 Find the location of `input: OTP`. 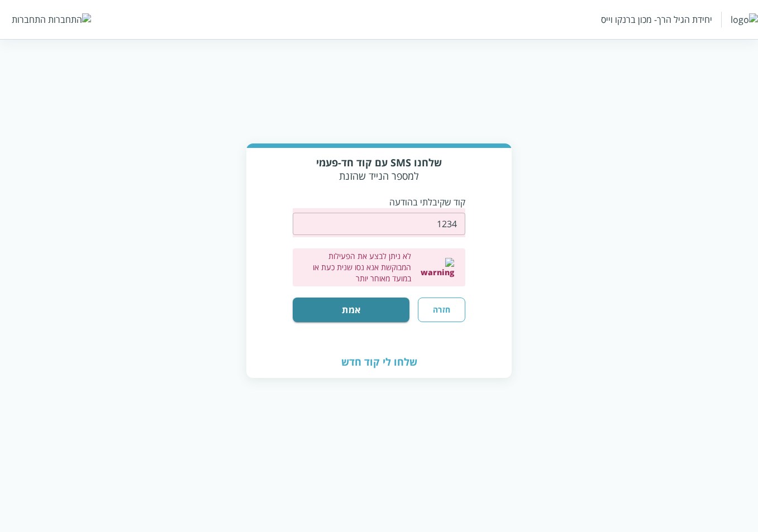

input: OTP is located at coordinates (378, 224).